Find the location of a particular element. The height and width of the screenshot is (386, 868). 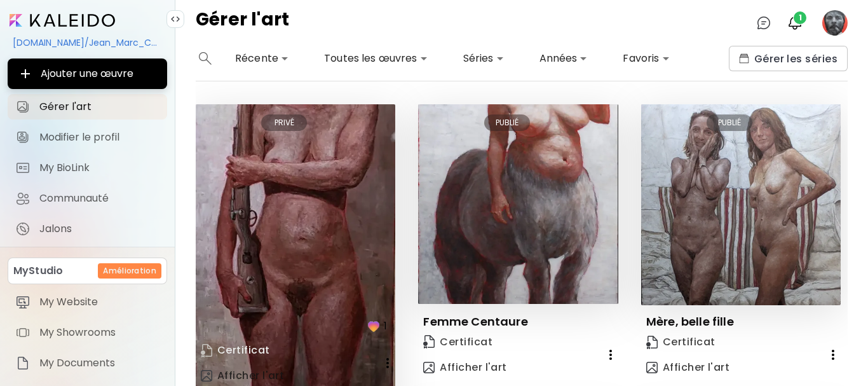

a: itemMy Showrooms is located at coordinates (87, 332).